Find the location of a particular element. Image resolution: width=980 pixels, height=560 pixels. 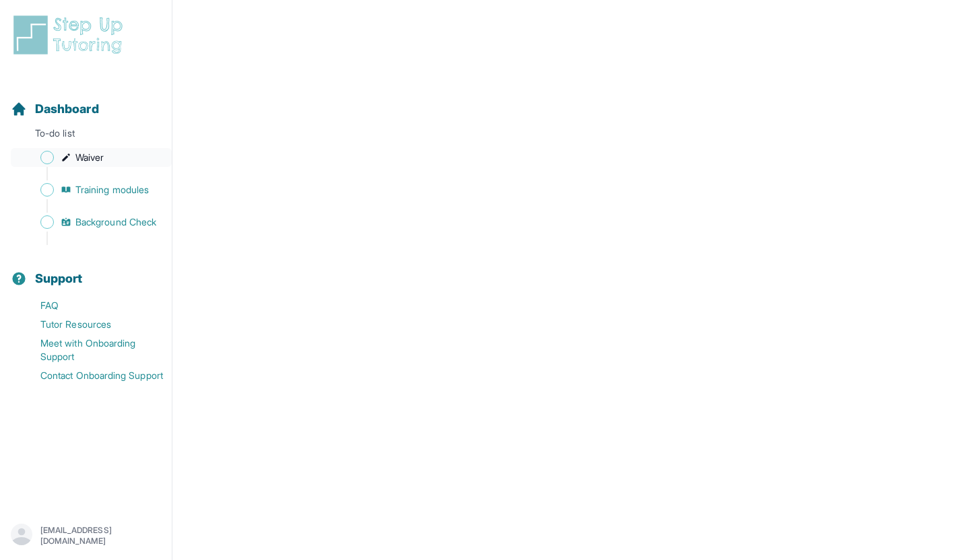

a: Contact Onboarding Support is located at coordinates (91, 376).